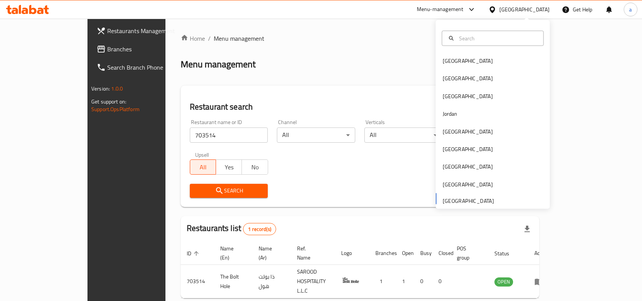 This screenshot has height=301, width=642. What do you see at coordinates (143, 67) in the screenshot?
I see `a: Search Branch Phone` at bounding box center [143, 67].